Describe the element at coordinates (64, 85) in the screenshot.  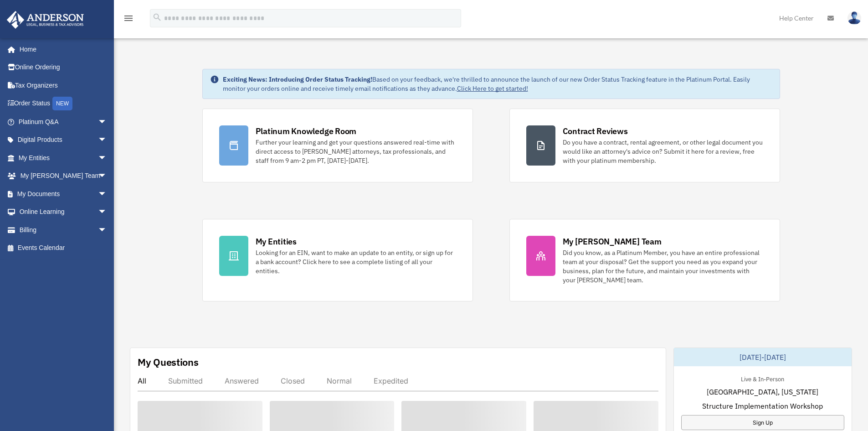
I see `a: Tax Organizers` at that location.